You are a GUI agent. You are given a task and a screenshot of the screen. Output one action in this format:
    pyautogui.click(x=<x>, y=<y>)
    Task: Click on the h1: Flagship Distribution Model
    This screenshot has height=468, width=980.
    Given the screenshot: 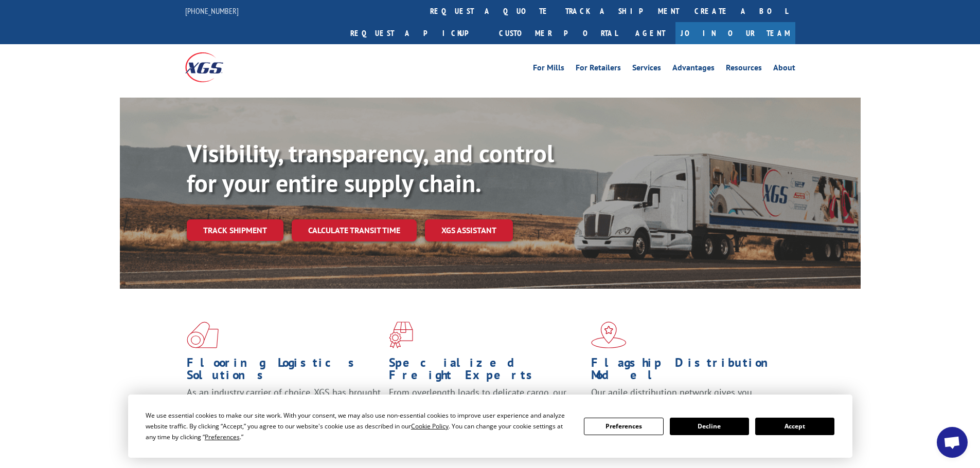 What is the action you would take?
    pyautogui.click(x=688, y=372)
    